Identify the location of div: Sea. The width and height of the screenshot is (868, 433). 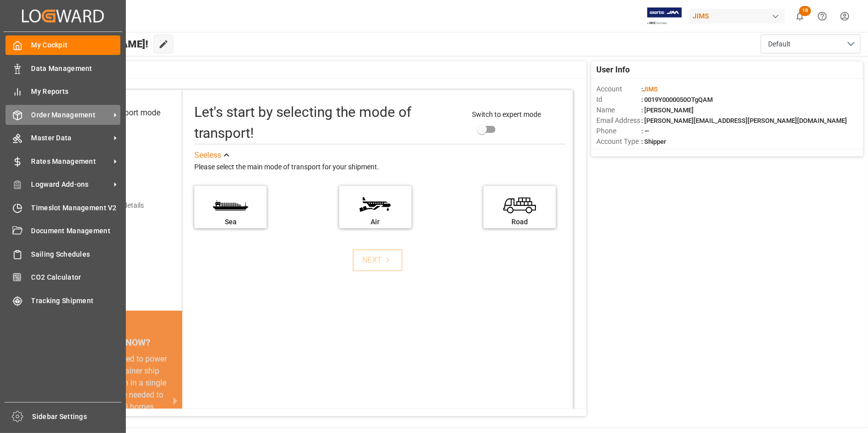
(230, 222).